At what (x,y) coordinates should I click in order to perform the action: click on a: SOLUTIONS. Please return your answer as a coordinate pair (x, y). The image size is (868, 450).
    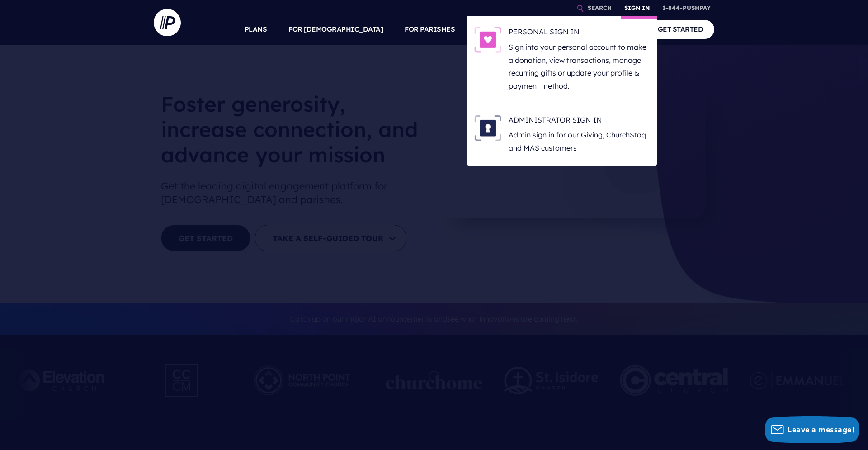
    Looking at the image, I should click on (497, 29).